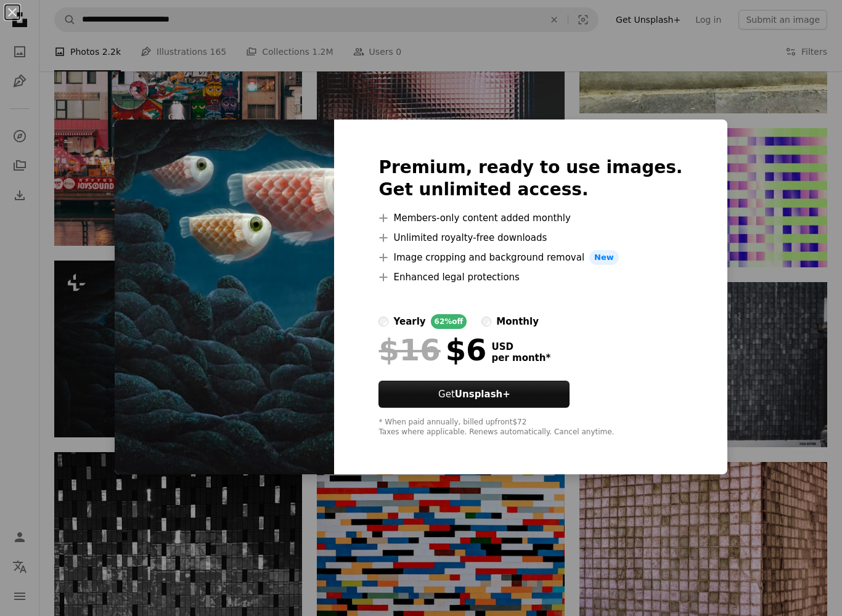 This screenshot has width=842, height=616. Describe the element at coordinates (530, 277) in the screenshot. I see `li: Enhanced legal protections` at that location.